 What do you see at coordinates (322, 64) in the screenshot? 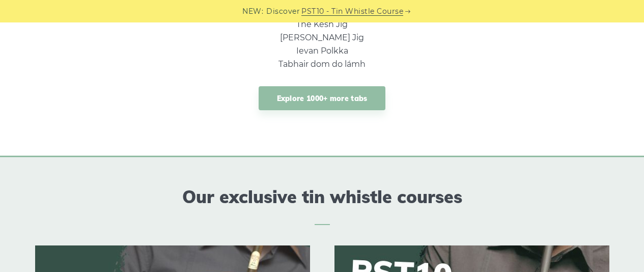
I see `a: Tabhair dom do lámh` at bounding box center [322, 64].